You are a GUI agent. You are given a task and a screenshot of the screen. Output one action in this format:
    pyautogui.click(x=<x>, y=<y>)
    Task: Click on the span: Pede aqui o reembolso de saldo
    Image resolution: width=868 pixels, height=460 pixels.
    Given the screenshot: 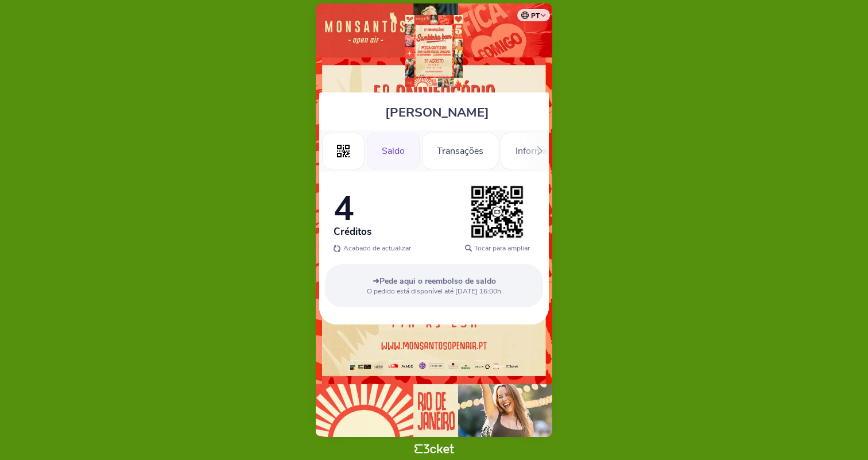 What is the action you would take?
    pyautogui.click(x=437, y=281)
    